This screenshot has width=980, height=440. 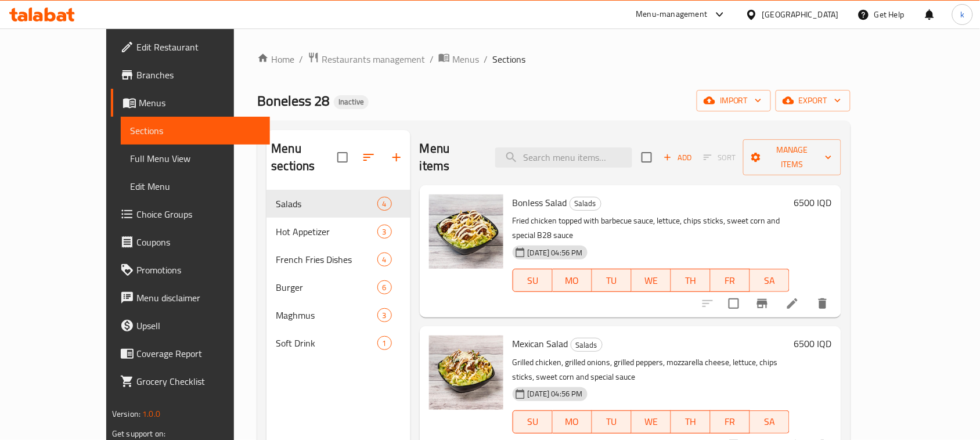 What do you see at coordinates (195, 131) in the screenshot?
I see `a: Sections` at bounding box center [195, 131].